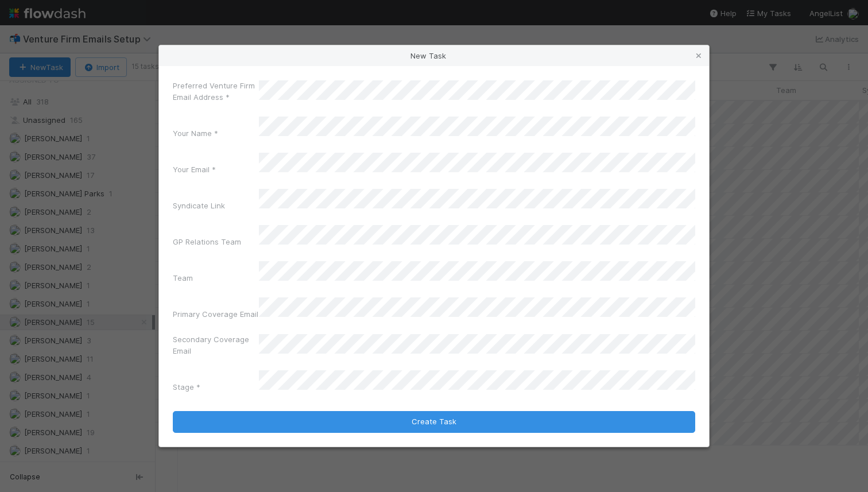  Describe the element at coordinates (215, 314) in the screenshot. I see `label: Primary Coverage Email` at that location.